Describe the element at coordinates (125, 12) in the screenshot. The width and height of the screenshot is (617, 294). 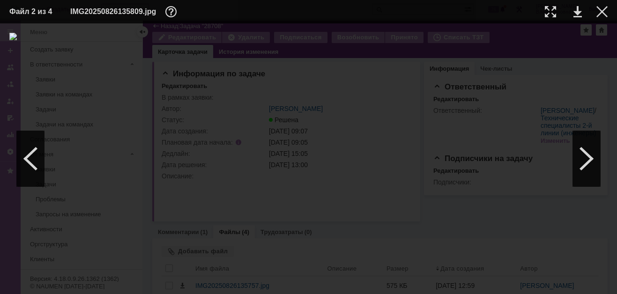
I see `div: IMG20250826135809.jpg` at that location.